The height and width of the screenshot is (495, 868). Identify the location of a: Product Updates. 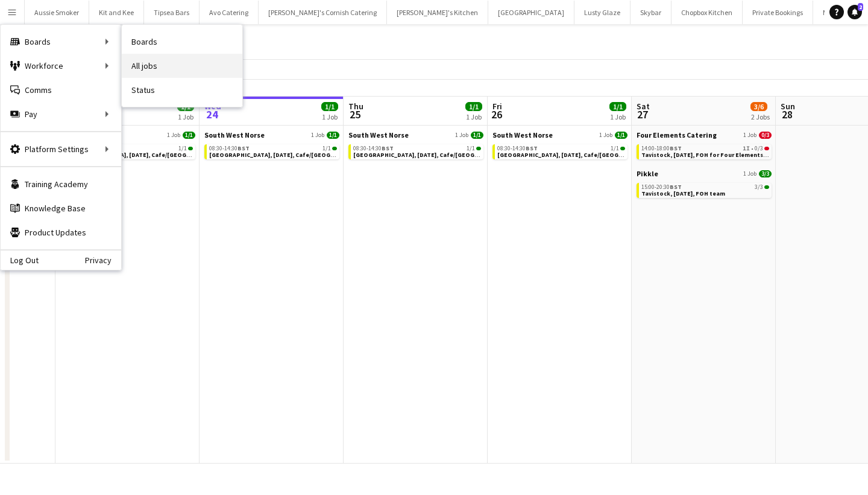
(61, 233).